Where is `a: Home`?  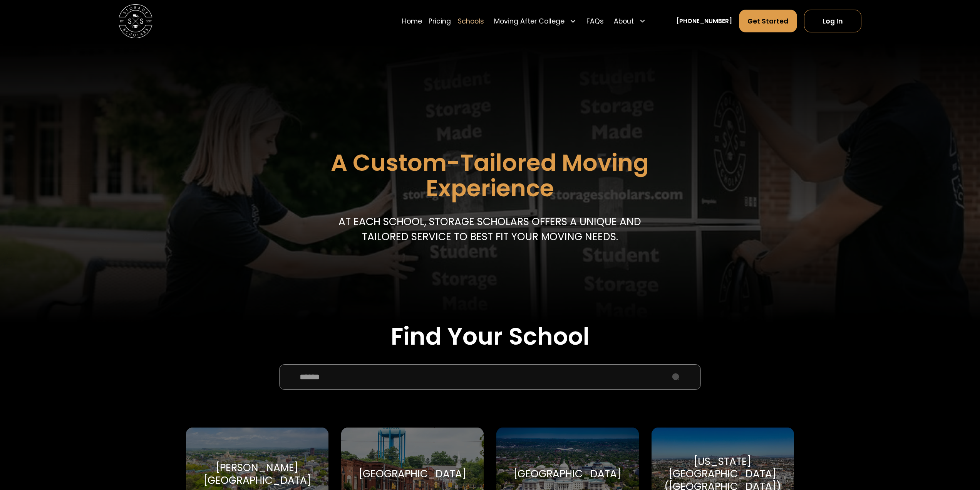 a: Home is located at coordinates (412, 21).